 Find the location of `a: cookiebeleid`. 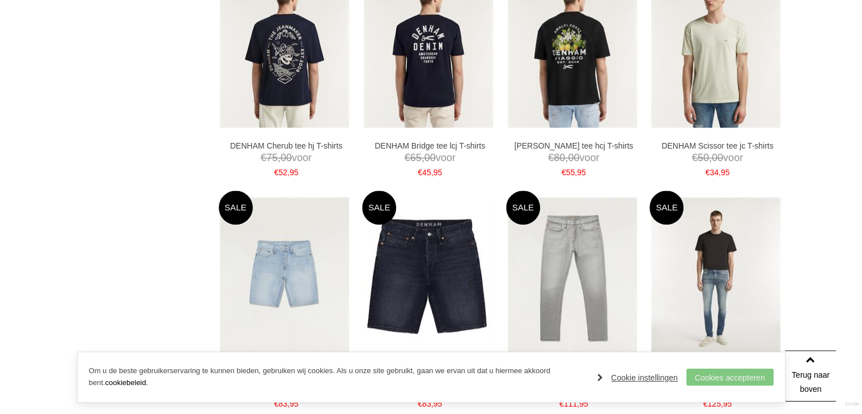

a: cookiebeleid is located at coordinates (125, 382).